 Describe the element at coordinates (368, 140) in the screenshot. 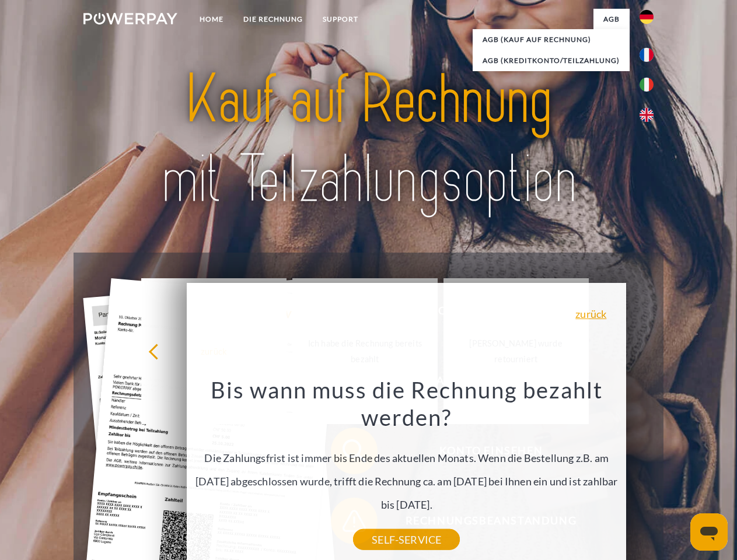

I see `img: title-powerpay_de.svg` at that location.